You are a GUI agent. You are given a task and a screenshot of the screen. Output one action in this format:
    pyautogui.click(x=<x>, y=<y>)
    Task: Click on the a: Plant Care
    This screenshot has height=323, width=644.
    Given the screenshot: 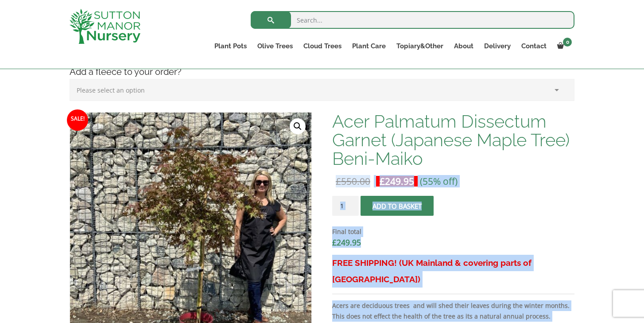 What is the action you would take?
    pyautogui.click(x=369, y=46)
    